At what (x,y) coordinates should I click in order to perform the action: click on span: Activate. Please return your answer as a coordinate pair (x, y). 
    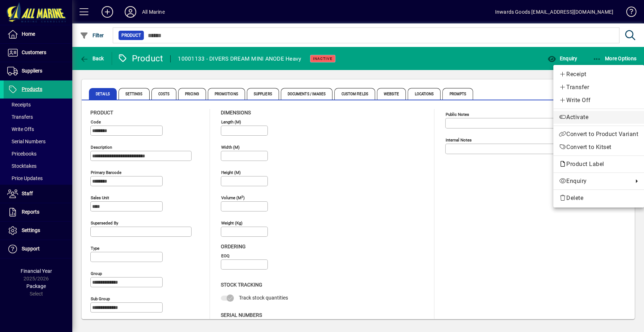
    Looking at the image, I should click on (598, 118).